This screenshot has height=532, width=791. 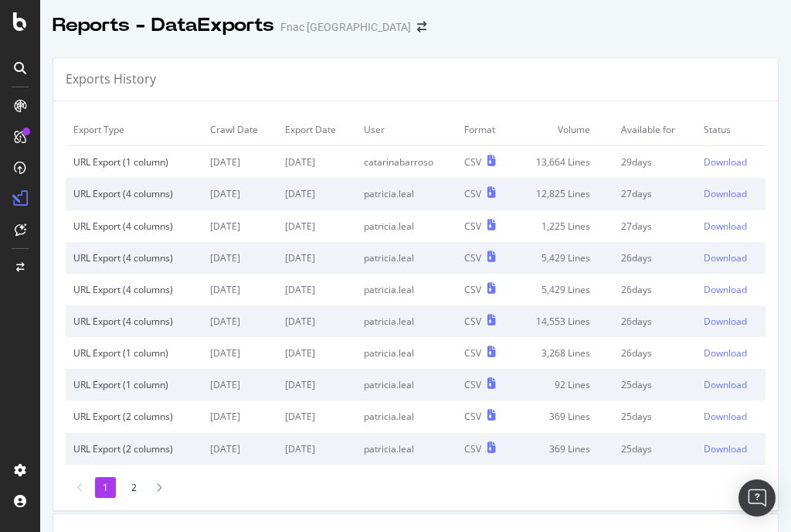 I want to click on td: Export Date, so click(x=317, y=130).